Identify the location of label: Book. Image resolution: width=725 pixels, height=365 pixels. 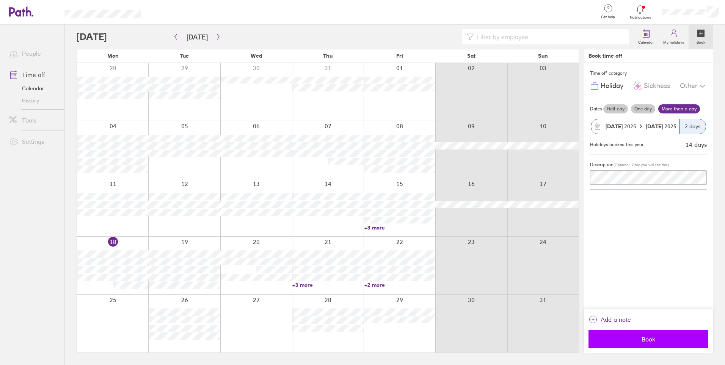
(701, 41).